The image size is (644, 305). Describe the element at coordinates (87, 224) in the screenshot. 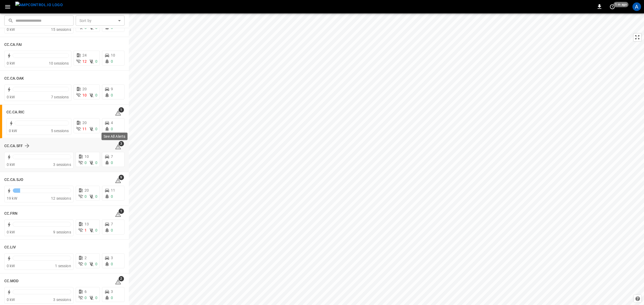

I see `span: 13` at that location.